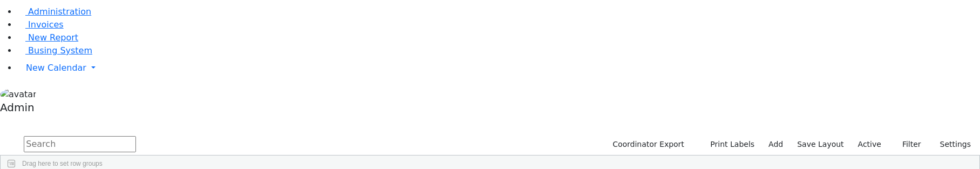  Describe the element at coordinates (499, 68) in the screenshot. I see `a: New Calendar` at that location.